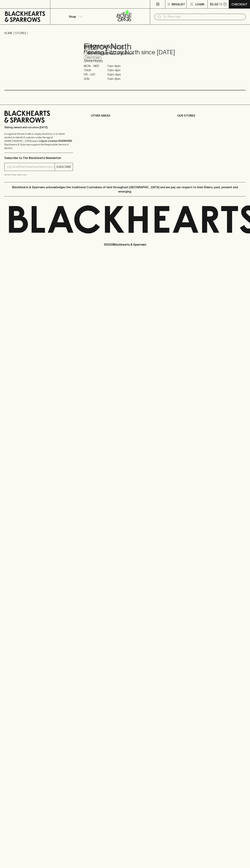 The image size is (250, 868). What do you see at coordinates (73, 17) in the screenshot?
I see `p: Shop` at bounding box center [73, 17].